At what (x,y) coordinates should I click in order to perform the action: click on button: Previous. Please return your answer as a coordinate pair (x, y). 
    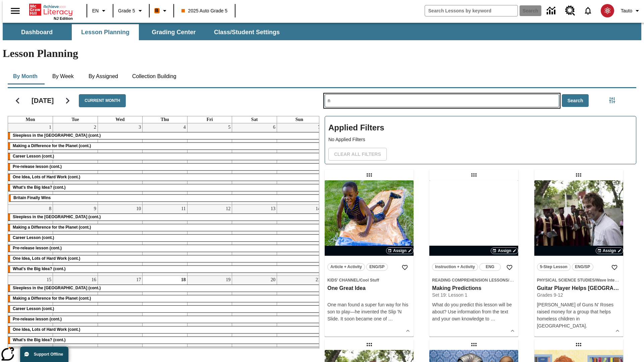
    Looking at the image, I should click on (18, 100).